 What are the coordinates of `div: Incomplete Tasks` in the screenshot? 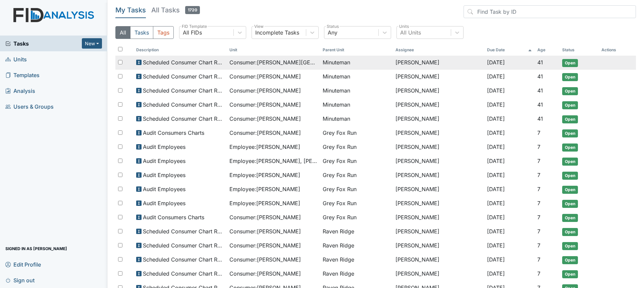 It's located at (278, 33).